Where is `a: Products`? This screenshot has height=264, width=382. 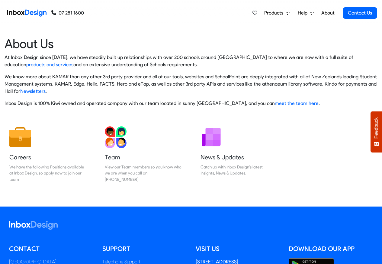 a: Products is located at coordinates (277, 13).